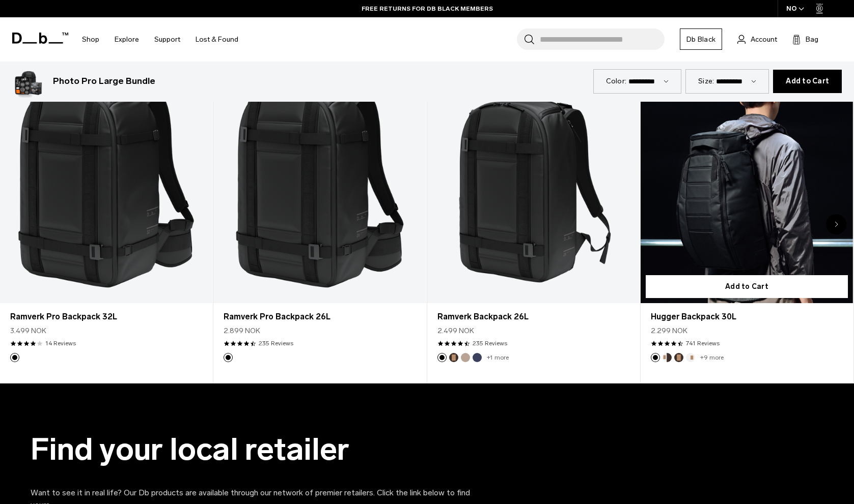 Image resolution: width=854 pixels, height=504 pixels. Describe the element at coordinates (533, 226) in the screenshot. I see `div: 3 / 8` at that location.